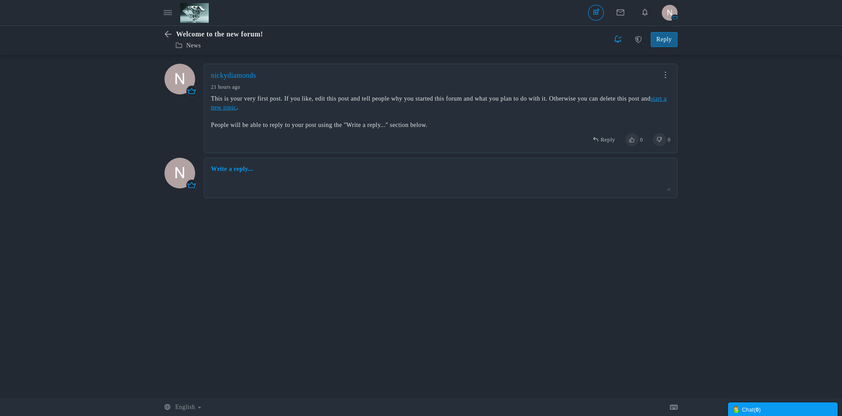  Describe the element at coordinates (194, 13) in the screenshot. I see `img: icon.jpg` at that location.